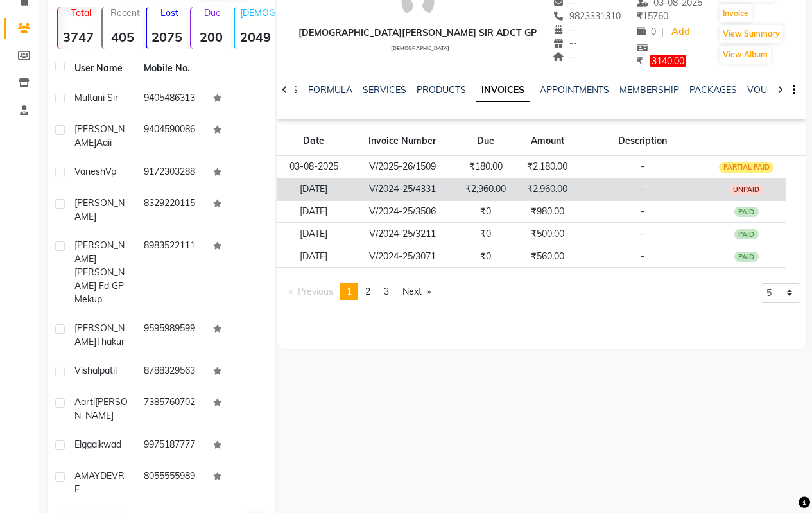 The height and width of the screenshot is (513, 812). I want to click on a: MEMBERSHIP, so click(649, 90).